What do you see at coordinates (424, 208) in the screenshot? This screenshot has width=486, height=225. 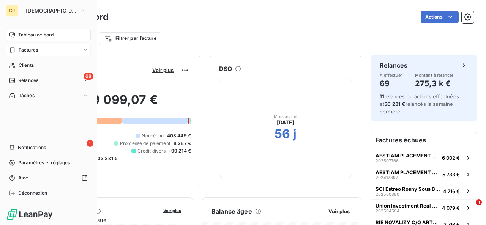 I see `button: Union Investment Real Estate GmbH2025045844 079 €` at bounding box center [424, 208].